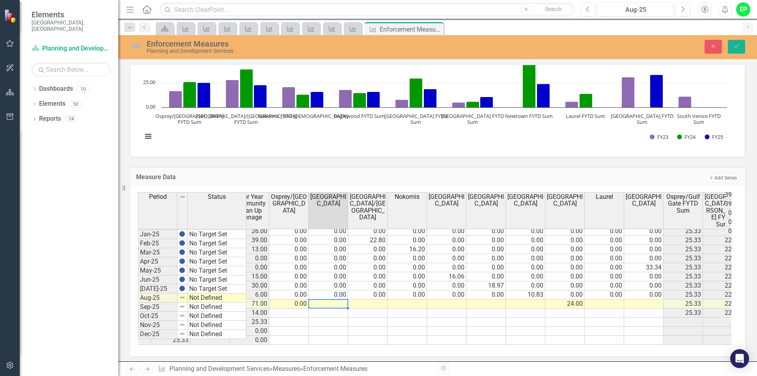 This screenshot has height=376, width=757. Describe the element at coordinates (407, 197) in the screenshot. I see `span: Nokomis` at that location.